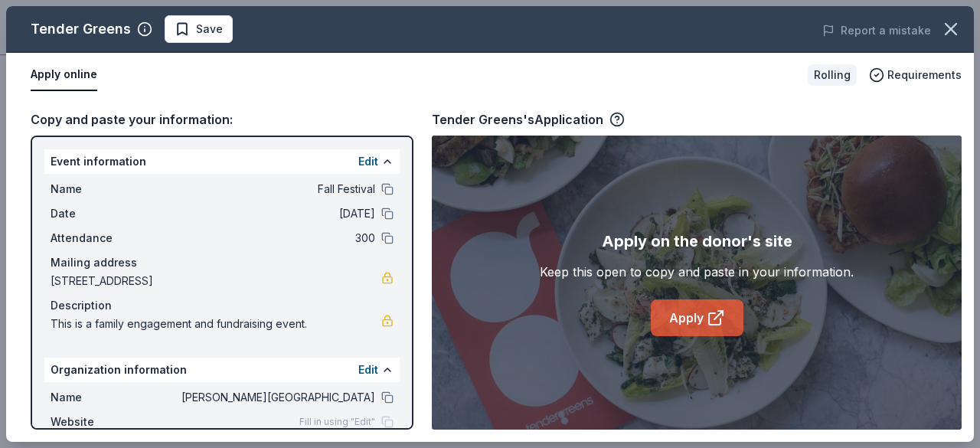 This screenshot has height=448, width=980. What do you see at coordinates (102, 421) in the screenshot?
I see `span: Website` at bounding box center [102, 421].